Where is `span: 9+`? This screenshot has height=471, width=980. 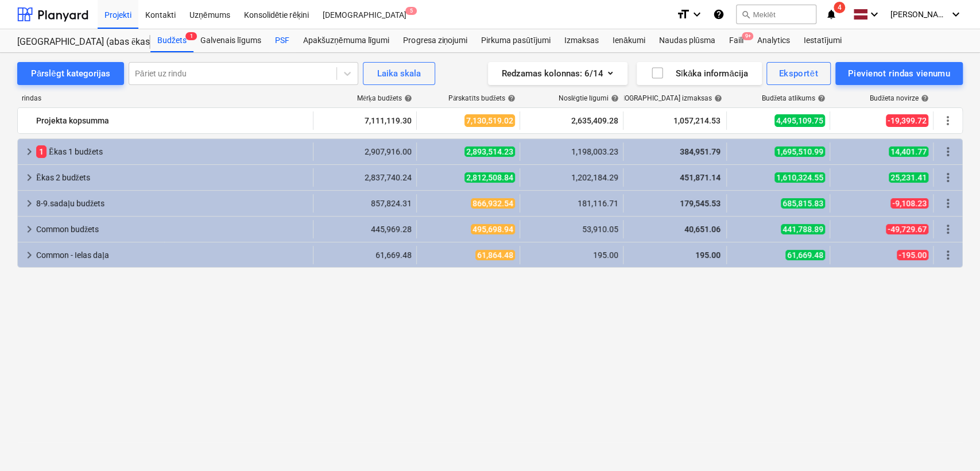 span: 9+ is located at coordinates (747, 36).